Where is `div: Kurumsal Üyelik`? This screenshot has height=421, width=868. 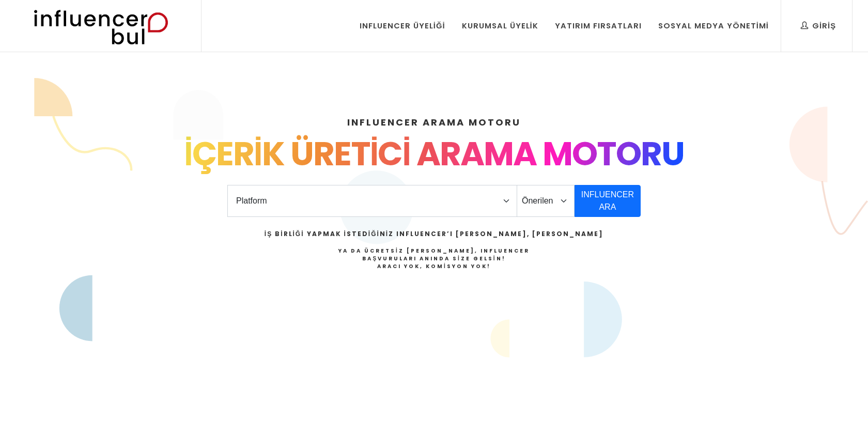
div: Kurumsal Üyelik is located at coordinates (500, 26).